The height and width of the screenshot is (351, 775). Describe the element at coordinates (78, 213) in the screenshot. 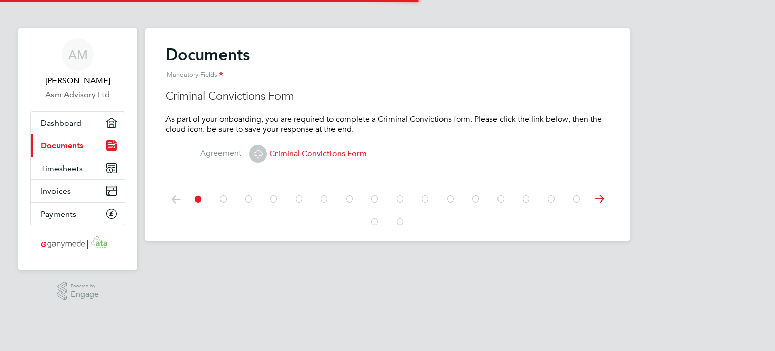

I see `a: Payments` at that location.